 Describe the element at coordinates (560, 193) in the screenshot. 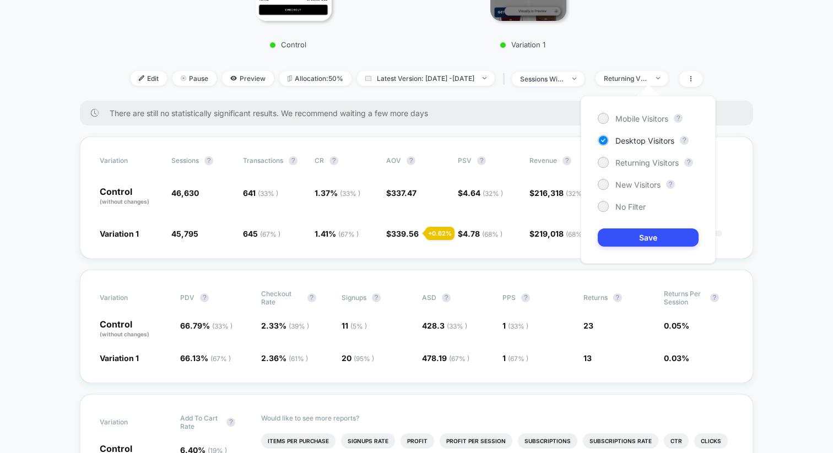

I see `span: 216,318` at that location.